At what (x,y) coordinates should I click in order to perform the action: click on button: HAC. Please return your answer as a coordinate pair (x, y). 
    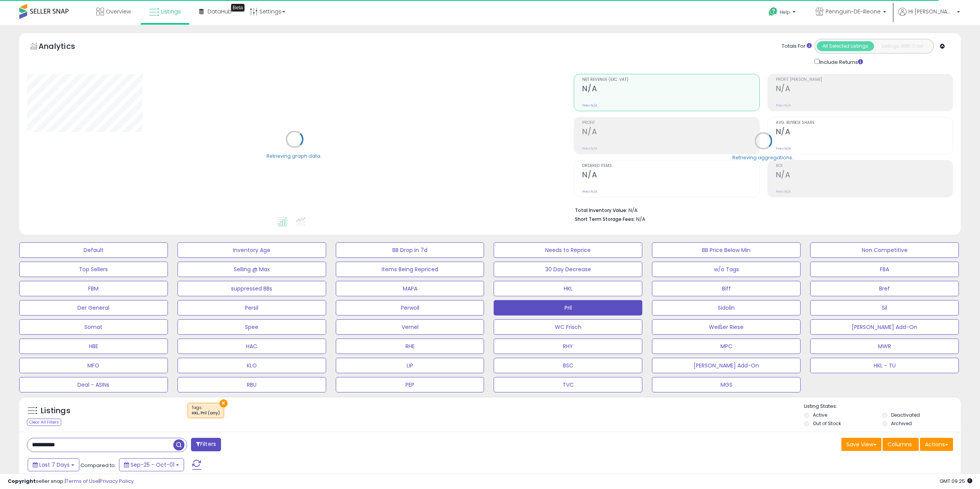
    Looking at the image, I should click on (252, 347).